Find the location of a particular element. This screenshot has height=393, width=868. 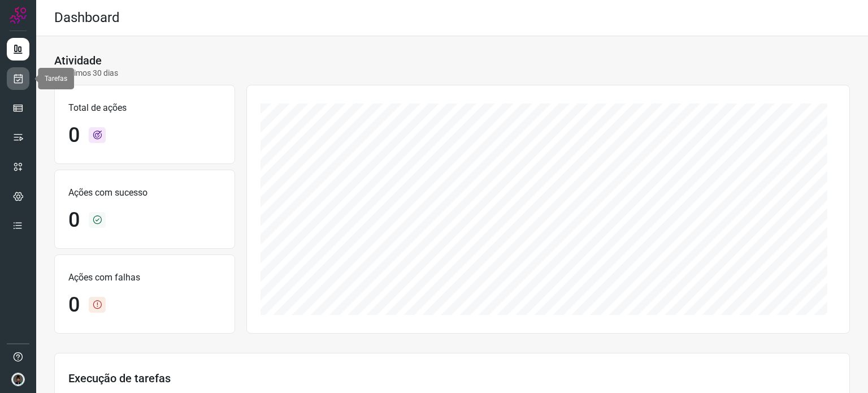

h2: Dashboard is located at coordinates (87, 18).